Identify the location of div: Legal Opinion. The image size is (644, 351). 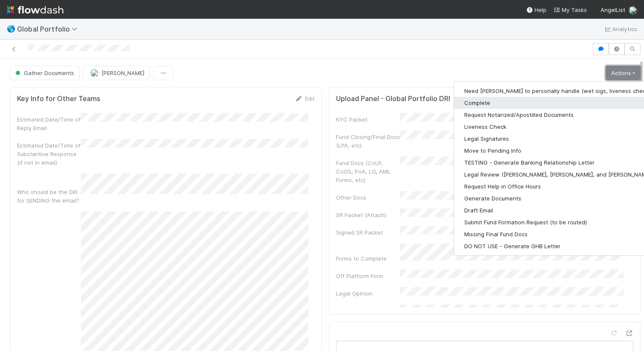
(368, 293).